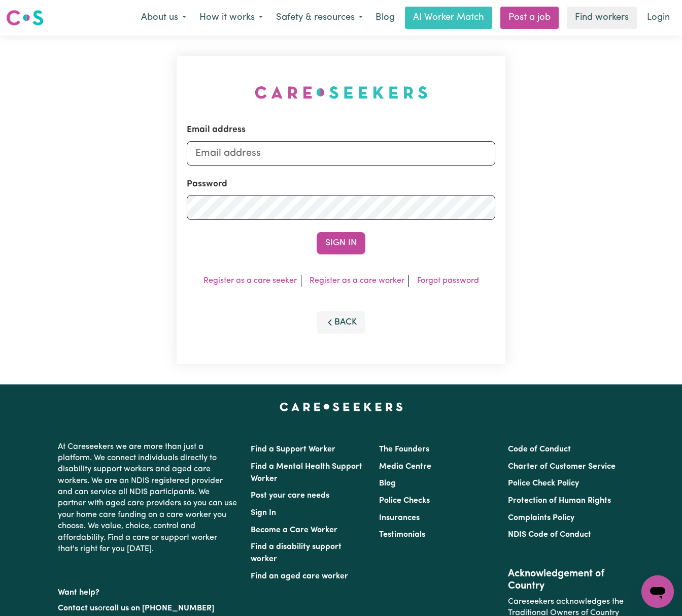 The image size is (682, 616). Describe the element at coordinates (216, 130) in the screenshot. I see `label: Email address` at that location.